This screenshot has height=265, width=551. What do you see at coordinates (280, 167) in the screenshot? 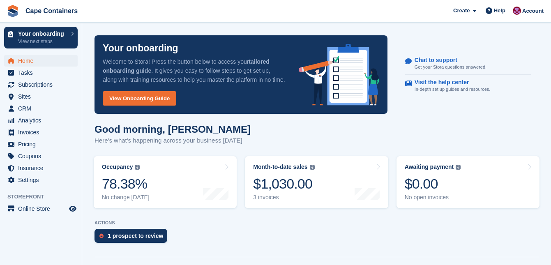
I see `div: Month-to-date sales` at bounding box center [280, 167].